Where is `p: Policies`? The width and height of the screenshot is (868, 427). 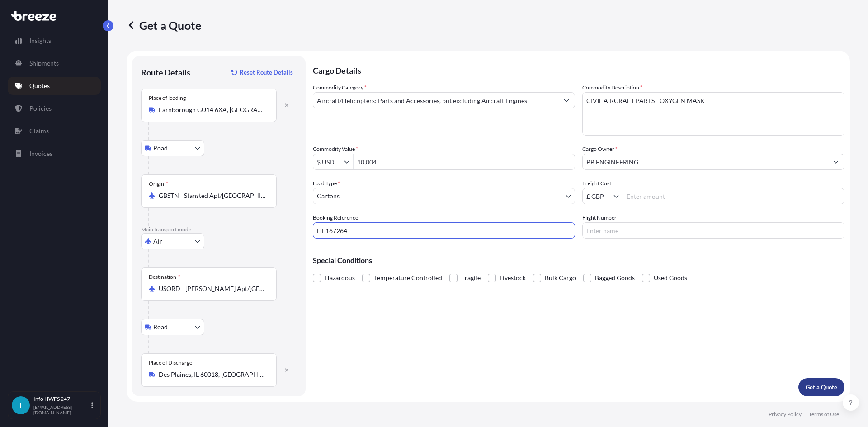
p: Policies is located at coordinates (40, 108).